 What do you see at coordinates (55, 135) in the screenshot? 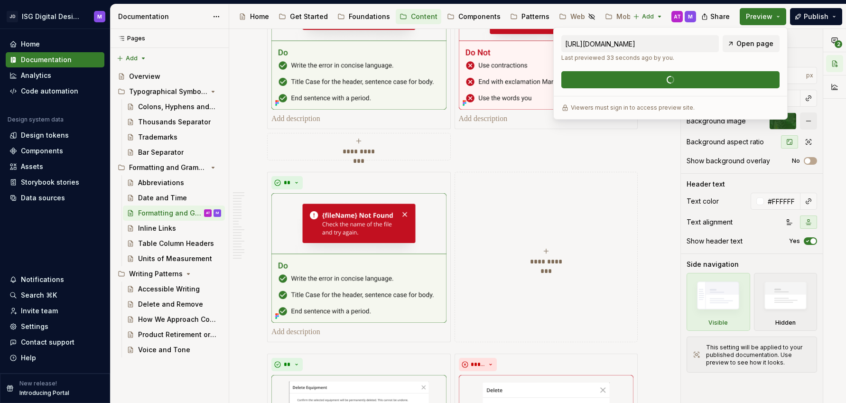
I see `a: Design tokens` at bounding box center [55, 135].